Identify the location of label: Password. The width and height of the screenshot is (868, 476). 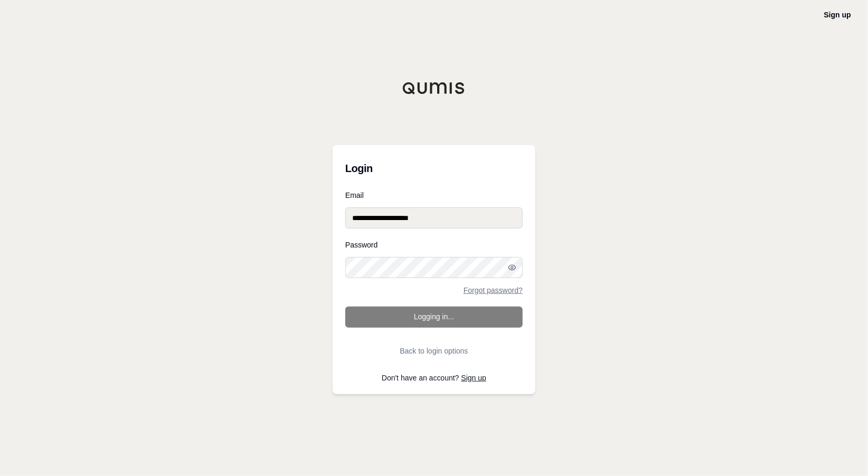
(434, 245).